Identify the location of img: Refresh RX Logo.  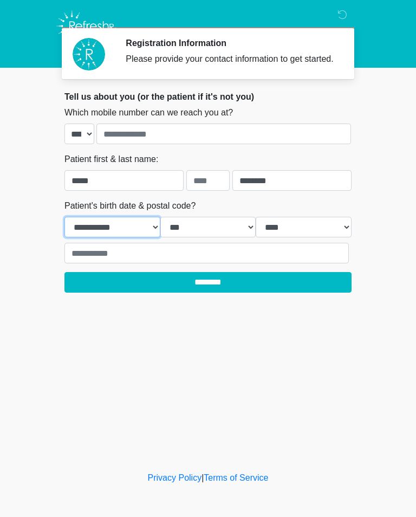
(86, 26).